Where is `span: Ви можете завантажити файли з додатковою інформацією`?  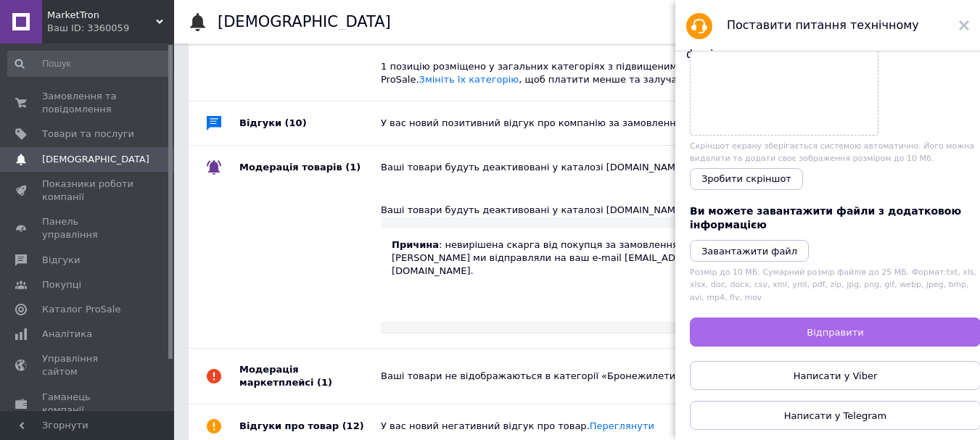
span: Ви можете завантажити файли з додатковою інформацією is located at coordinates (825, 218).